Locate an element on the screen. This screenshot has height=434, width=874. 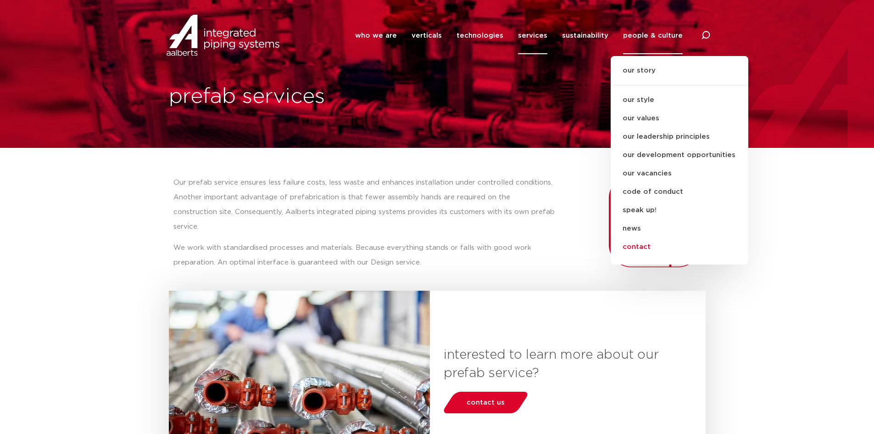
a: our style is located at coordinates (680, 100).